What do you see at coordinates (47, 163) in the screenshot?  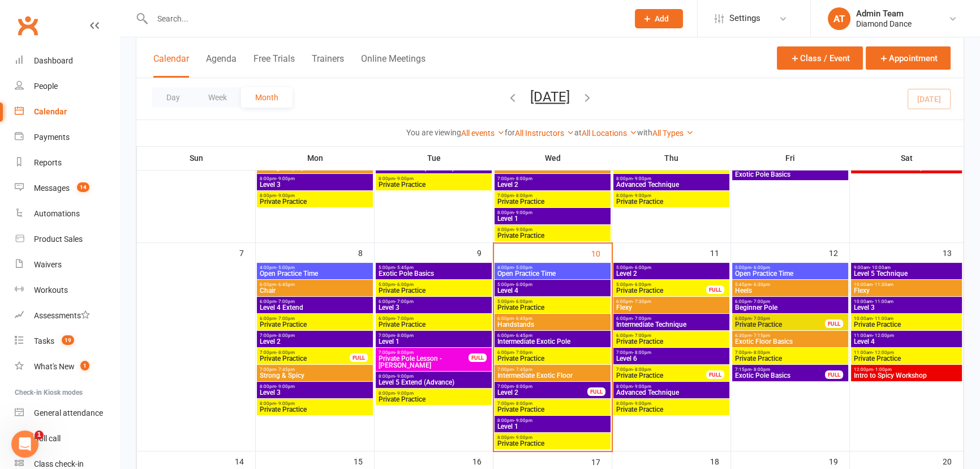 I see `div: Reports` at bounding box center [47, 163].